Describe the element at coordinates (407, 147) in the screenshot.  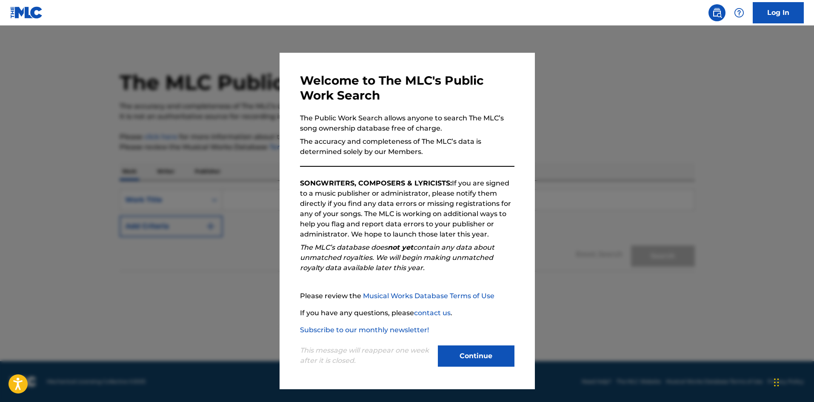
I see `p: The accuracy and completeness of The MLC’s data is determined solely by our Members.` at that location.